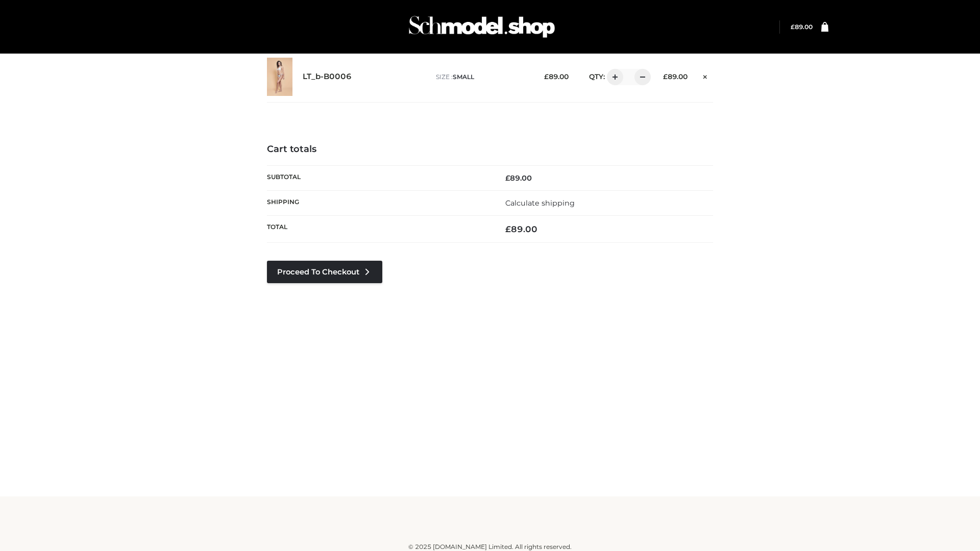 The height and width of the screenshot is (551, 980). What do you see at coordinates (802, 26) in the screenshot?
I see `a: £89.00` at bounding box center [802, 26].